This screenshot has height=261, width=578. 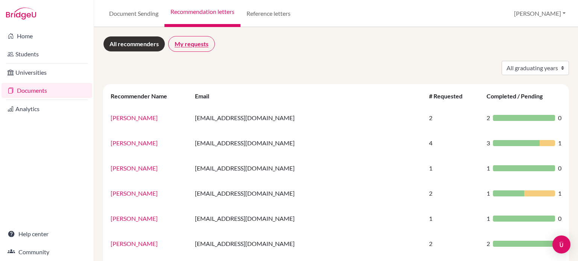 What do you see at coordinates (488, 143) in the screenshot?
I see `span: 3` at bounding box center [488, 143].